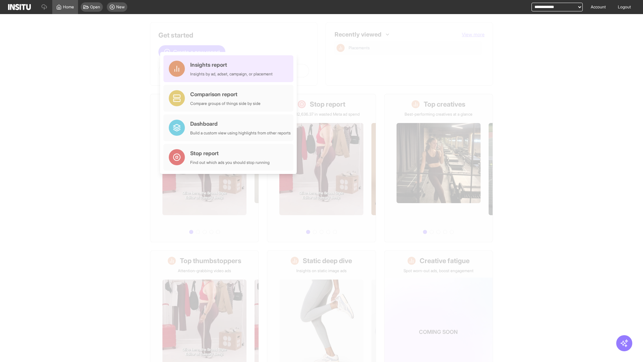 This screenshot has height=362, width=643. Describe the element at coordinates (232, 65) in the screenshot. I see `div: Insights report` at that location.